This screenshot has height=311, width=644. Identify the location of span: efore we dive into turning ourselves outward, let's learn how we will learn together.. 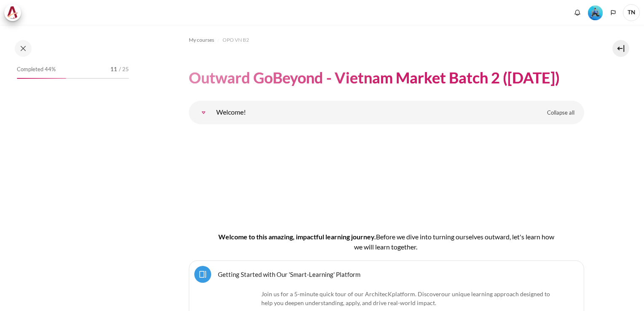
(454, 242).